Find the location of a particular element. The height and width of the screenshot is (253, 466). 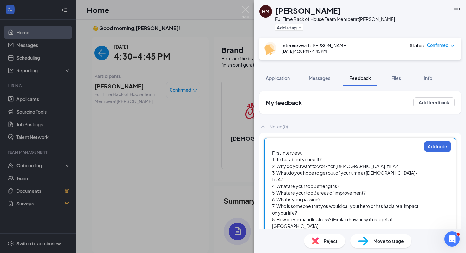

div: HM is located at coordinates (265, 11).